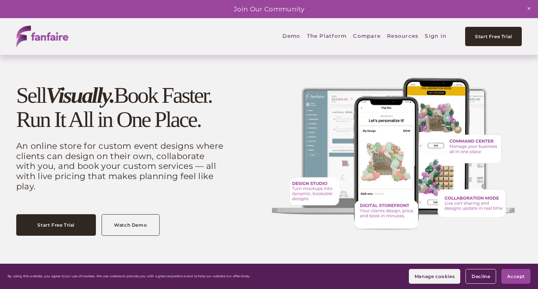 The height and width of the screenshot is (289, 538). I want to click on a: Compare, so click(367, 36).